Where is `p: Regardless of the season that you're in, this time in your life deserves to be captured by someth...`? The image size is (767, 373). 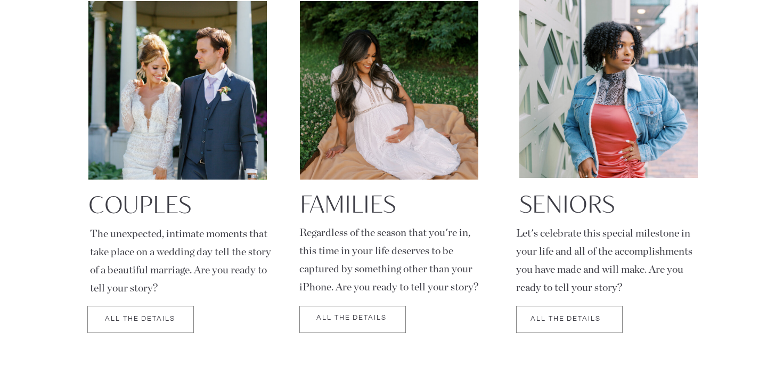
p: Regardless of the season that you're in, this time in your life deserves to be captured by someth... is located at coordinates (390, 260).